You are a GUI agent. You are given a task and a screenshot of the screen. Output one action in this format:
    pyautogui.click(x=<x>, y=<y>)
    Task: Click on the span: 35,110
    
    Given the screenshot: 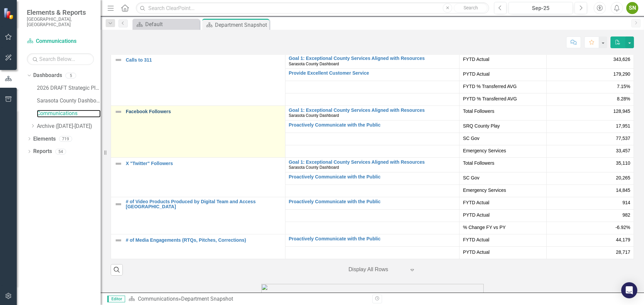 What is the action you would take?
    pyautogui.click(x=623, y=163)
    